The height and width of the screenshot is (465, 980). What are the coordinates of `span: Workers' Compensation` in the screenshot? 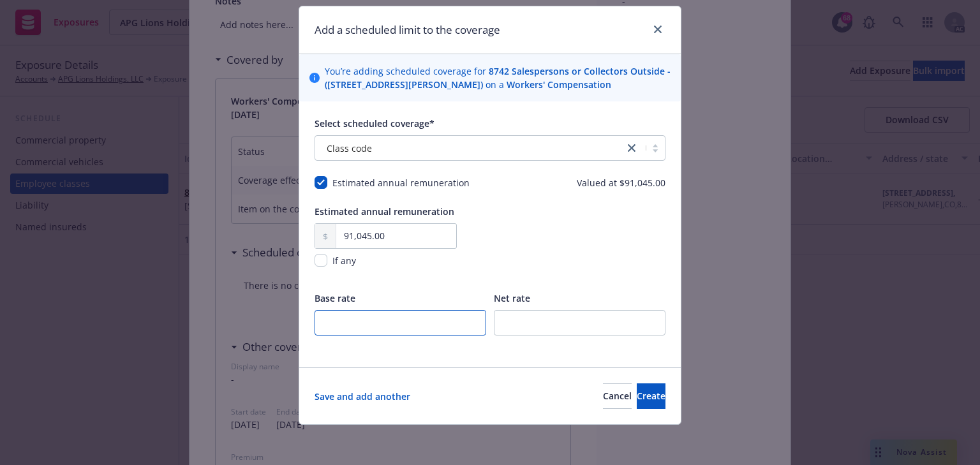 It's located at (559, 84).